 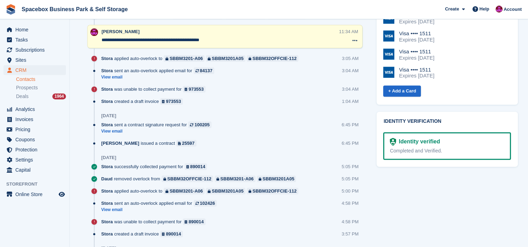 What do you see at coordinates (350, 203) in the screenshot?
I see `div: 4:58 PM` at bounding box center [350, 203].